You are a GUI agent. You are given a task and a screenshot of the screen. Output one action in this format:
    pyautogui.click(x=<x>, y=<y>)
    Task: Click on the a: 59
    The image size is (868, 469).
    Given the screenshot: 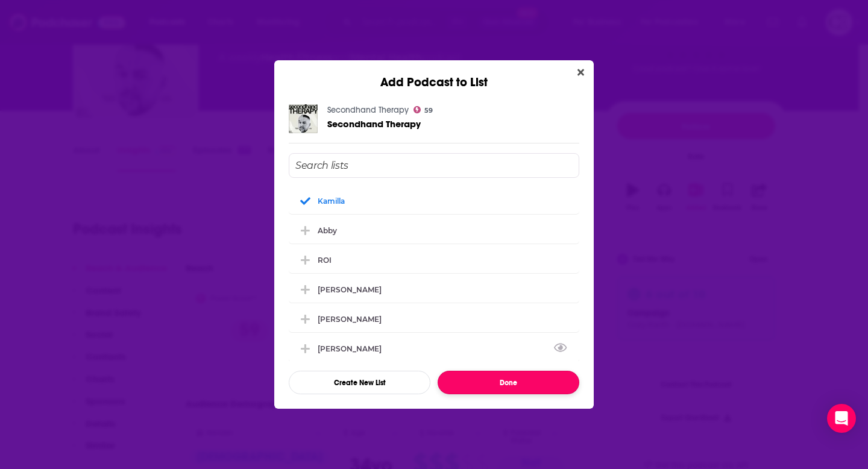 What is the action you would take?
    pyautogui.click(x=423, y=110)
    